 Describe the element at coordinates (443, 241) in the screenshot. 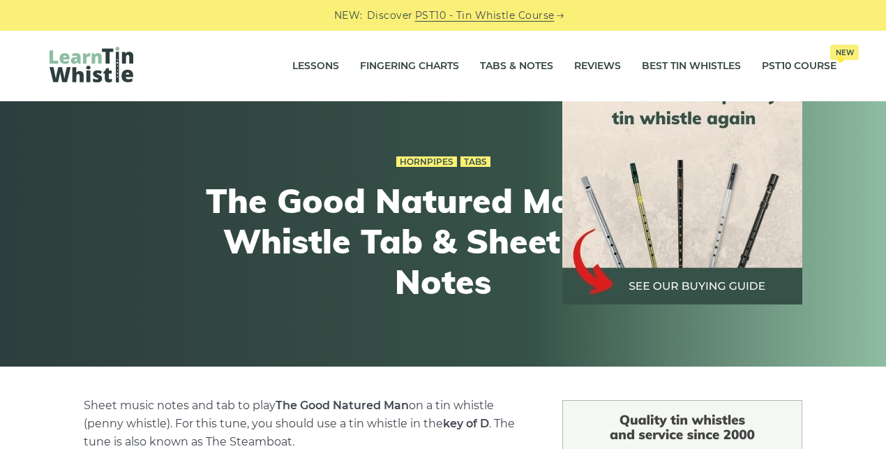

I see `h1: The Good Natured Man - Tin Whistle Tab & Sheet Music Notes` at that location.